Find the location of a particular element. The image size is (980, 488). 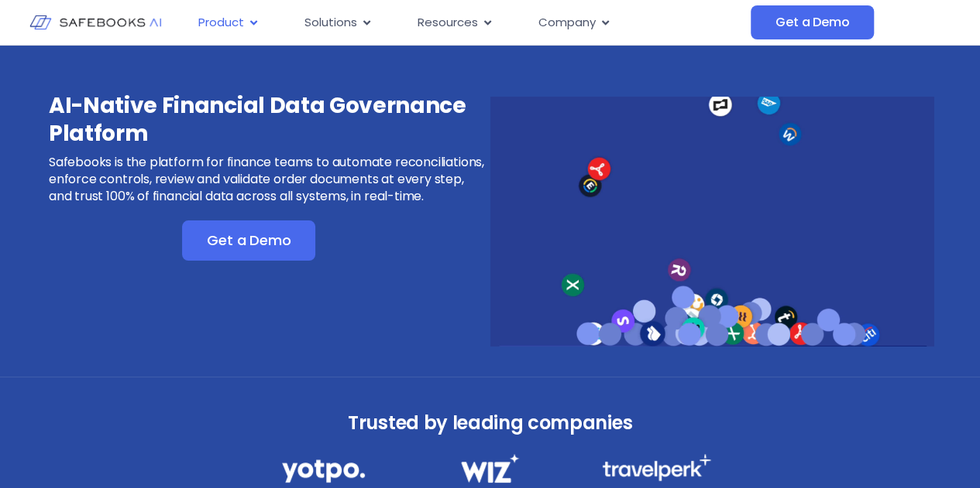

p: Safebooks is the platform for finance teams to automate reconciliations, enforce controls, review... is located at coordinates (268, 179).